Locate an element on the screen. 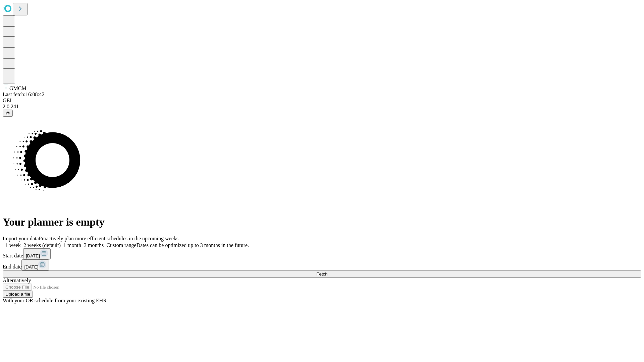 The image size is (644, 362). span: Dates can be optimized up to 3 months in the future. is located at coordinates (193, 245).